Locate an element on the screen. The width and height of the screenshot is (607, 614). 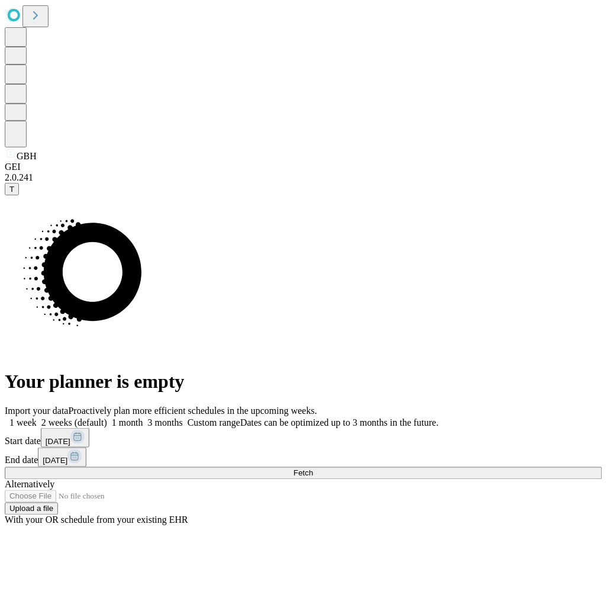
span: T is located at coordinates (12, 189).